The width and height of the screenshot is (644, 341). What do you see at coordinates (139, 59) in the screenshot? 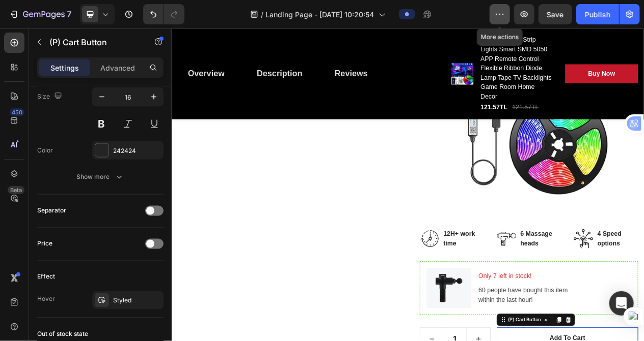
I see `a: Description` at bounding box center [139, 59].